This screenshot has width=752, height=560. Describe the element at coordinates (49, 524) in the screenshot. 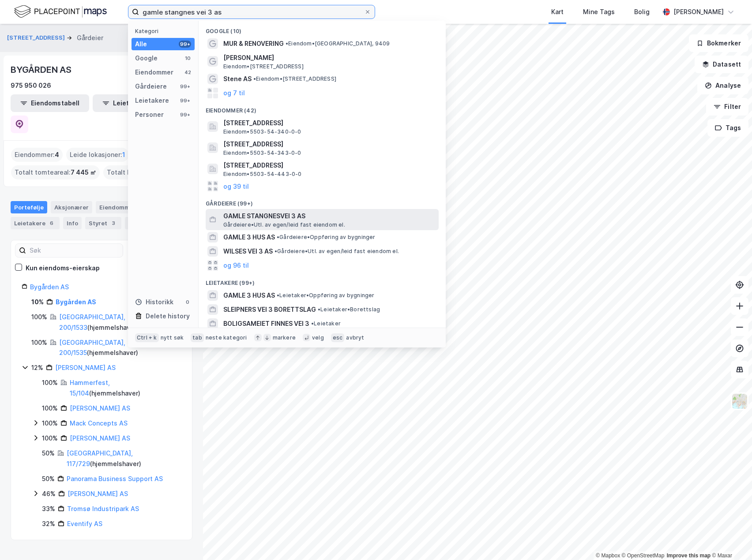

I see `div: 32%` at that location.